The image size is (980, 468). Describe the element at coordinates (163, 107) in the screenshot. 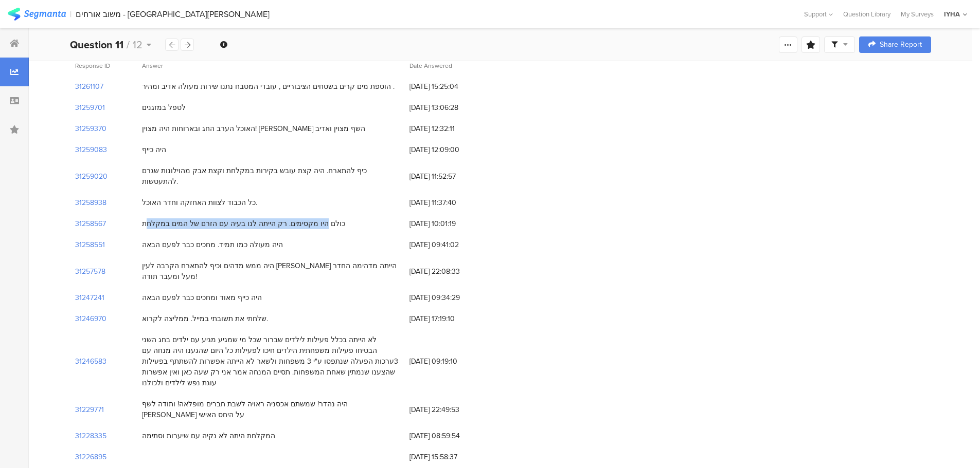

I see `div: לטפל במזגנים` at that location.